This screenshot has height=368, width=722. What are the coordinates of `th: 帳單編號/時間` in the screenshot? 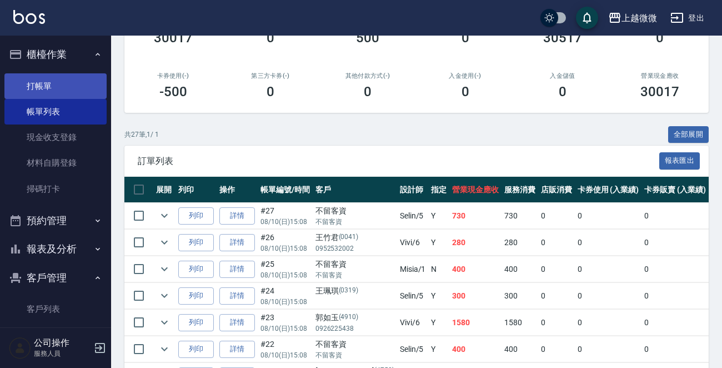 It's located at (285, 189).